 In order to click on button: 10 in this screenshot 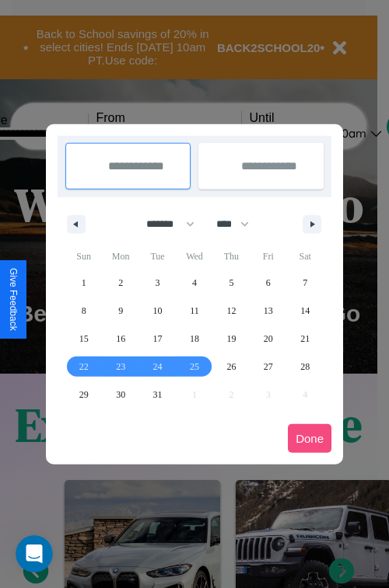, I will do `click(157, 311)`.